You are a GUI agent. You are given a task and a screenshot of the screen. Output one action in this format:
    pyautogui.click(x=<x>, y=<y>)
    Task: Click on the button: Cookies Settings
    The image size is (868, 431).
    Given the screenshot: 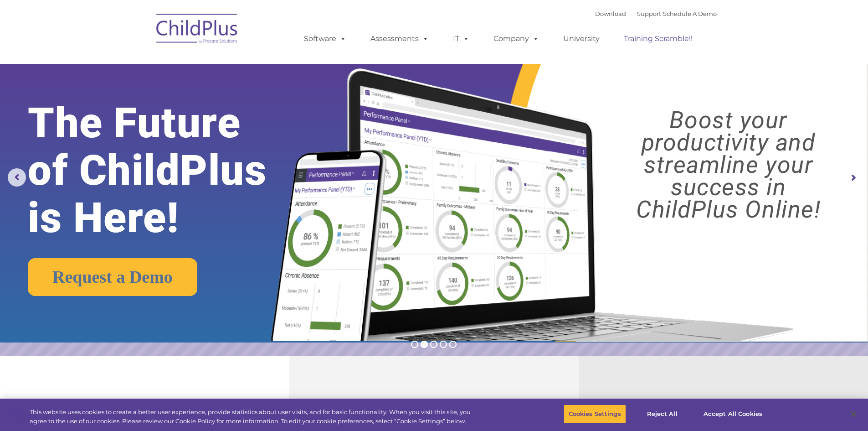 What is the action you would take?
    pyautogui.click(x=595, y=414)
    